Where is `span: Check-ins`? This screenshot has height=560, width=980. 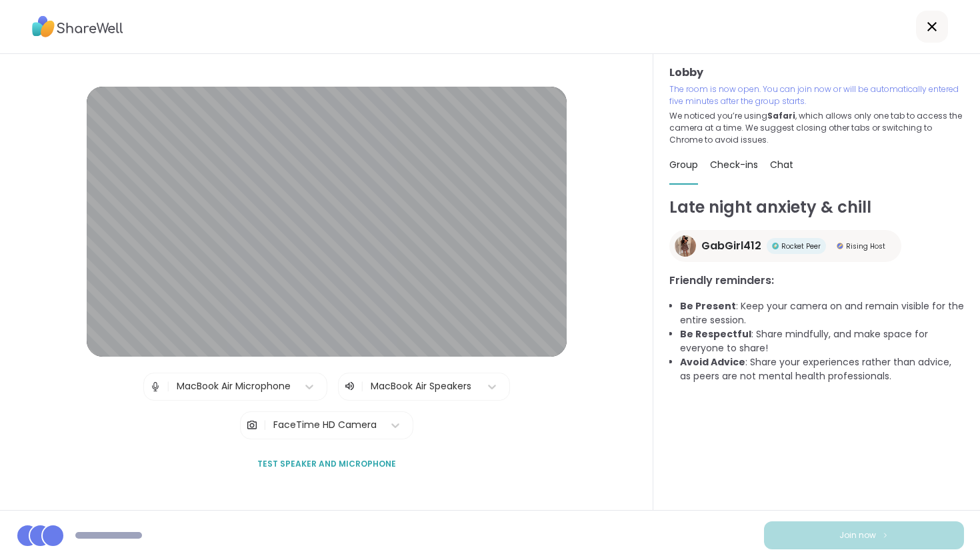
span: Check-ins is located at coordinates (734, 164).